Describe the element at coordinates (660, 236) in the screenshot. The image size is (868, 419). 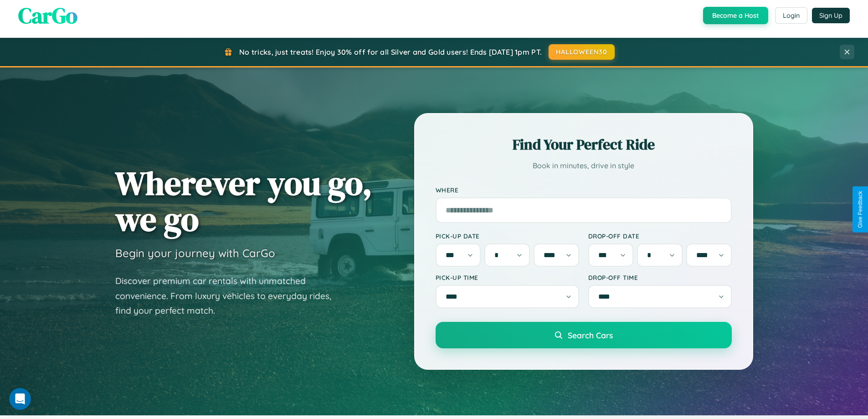
I see `label: Drop-off Date` at that location.